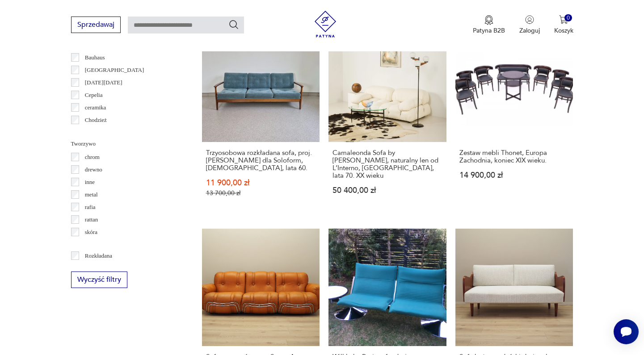 This screenshot has width=644, height=355. Describe the element at coordinates (325, 24) in the screenshot. I see `img: Patyna - sklep z meblami i dekoracjami vintage` at that location.